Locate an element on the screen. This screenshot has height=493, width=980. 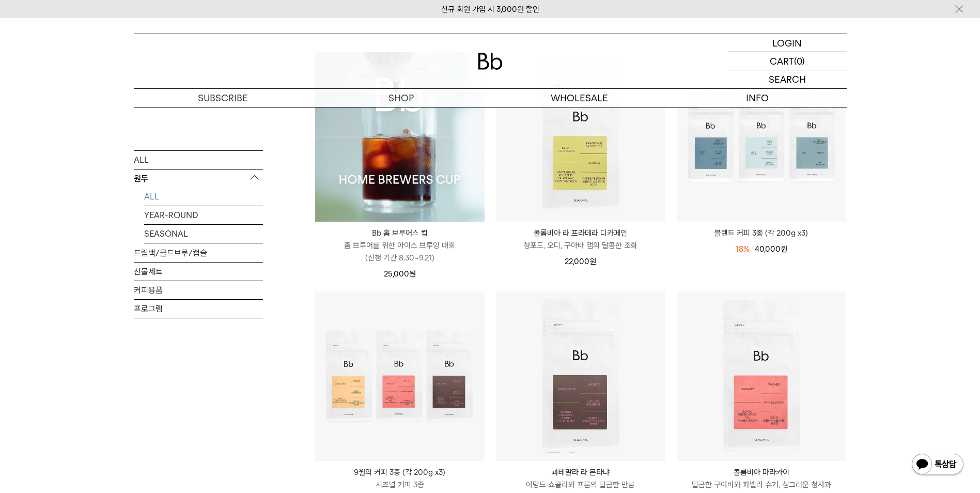
a: 신규 회원 가입 시 3,000원 할인 is located at coordinates (490, 9).